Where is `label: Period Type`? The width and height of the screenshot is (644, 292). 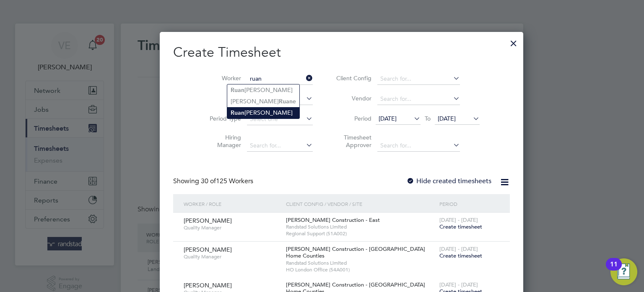 label: Period Type is located at coordinates (223, 118).